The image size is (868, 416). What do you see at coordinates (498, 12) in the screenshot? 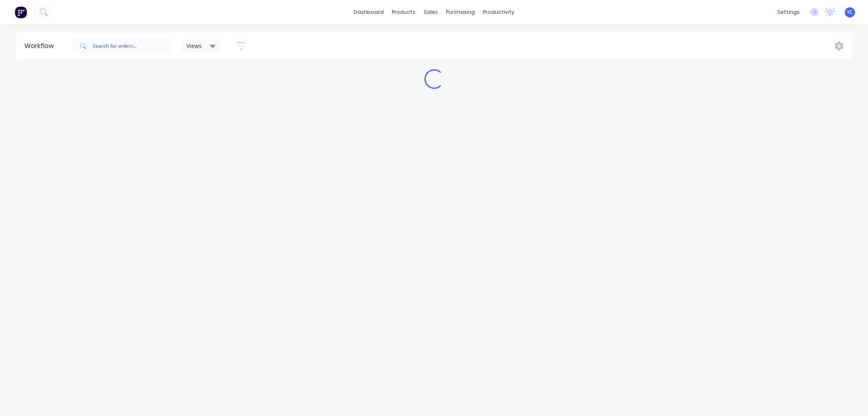
I see `div: productivity` at bounding box center [498, 12].